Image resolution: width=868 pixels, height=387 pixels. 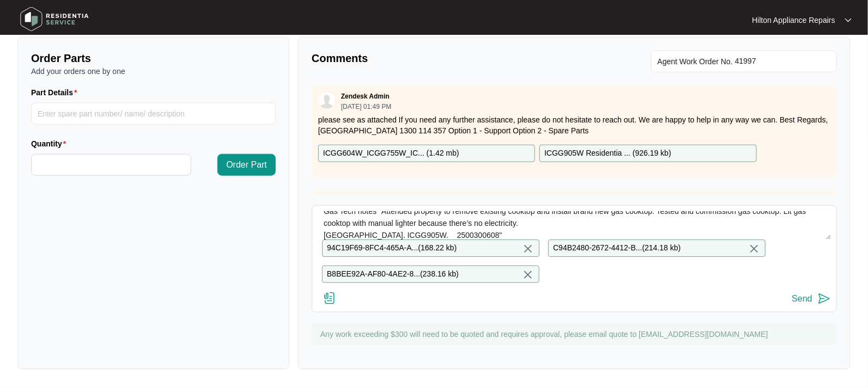 I want to click on input: Quantity, so click(x=111, y=165).